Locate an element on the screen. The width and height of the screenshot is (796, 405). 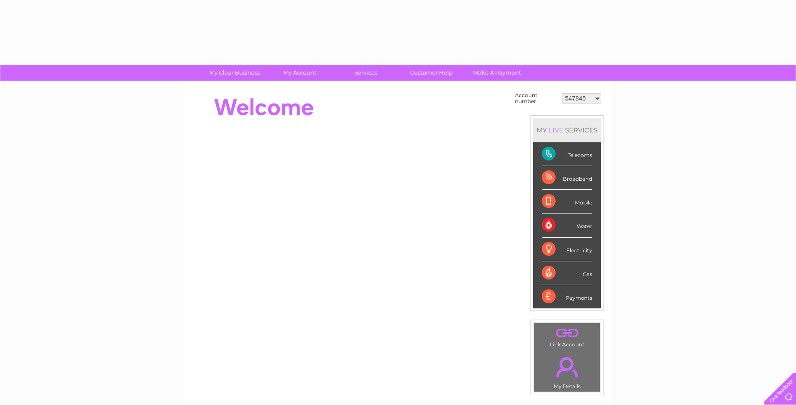
div: Payments is located at coordinates (567, 297).